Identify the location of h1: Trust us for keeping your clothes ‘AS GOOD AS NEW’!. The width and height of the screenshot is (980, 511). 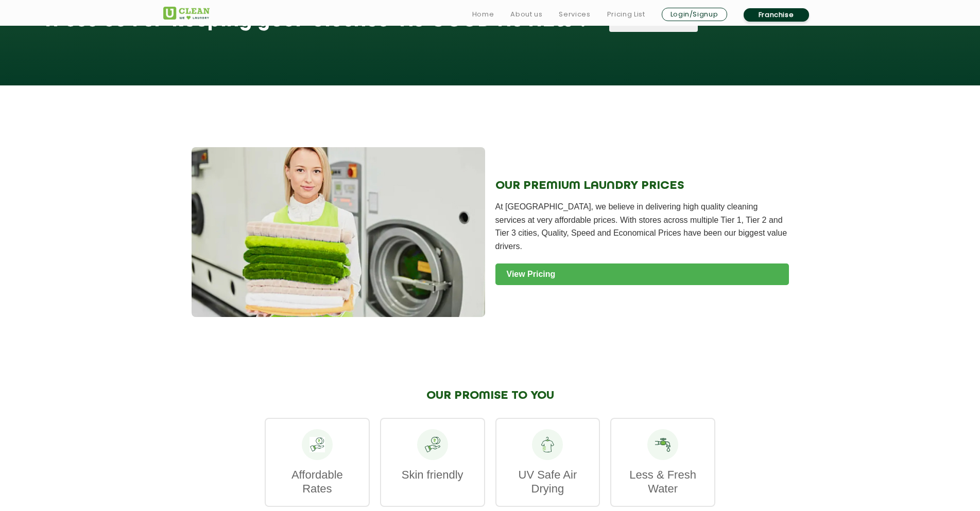
(314, 26).